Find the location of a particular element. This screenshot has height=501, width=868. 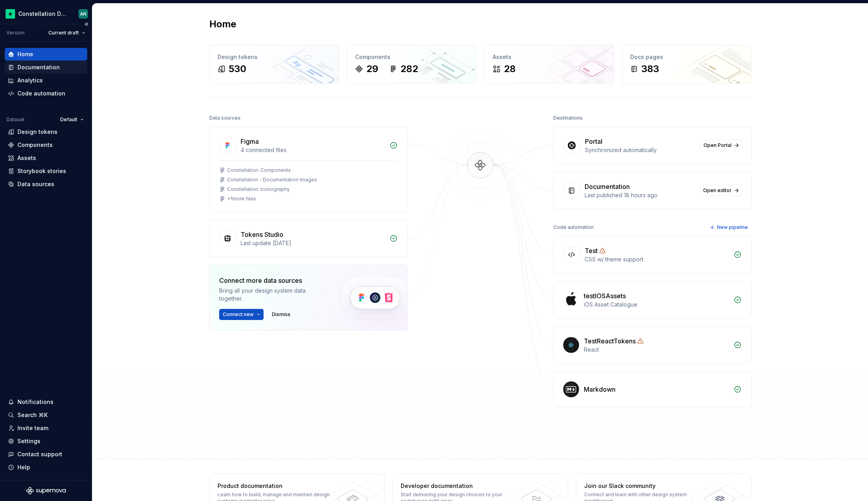

div: Contact support is located at coordinates (40, 454).